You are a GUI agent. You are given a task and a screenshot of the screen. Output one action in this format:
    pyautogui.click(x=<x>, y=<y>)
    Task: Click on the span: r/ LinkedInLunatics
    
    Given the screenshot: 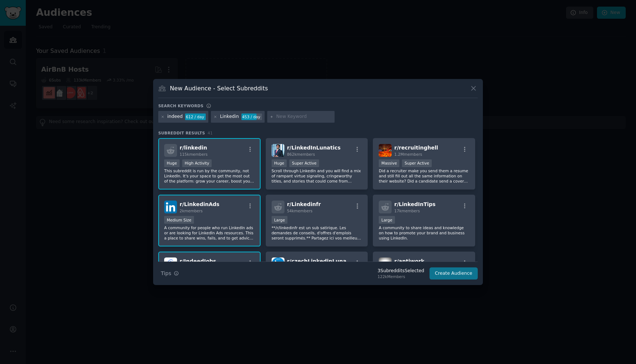 What is the action you would take?
    pyautogui.click(x=314, y=147)
    